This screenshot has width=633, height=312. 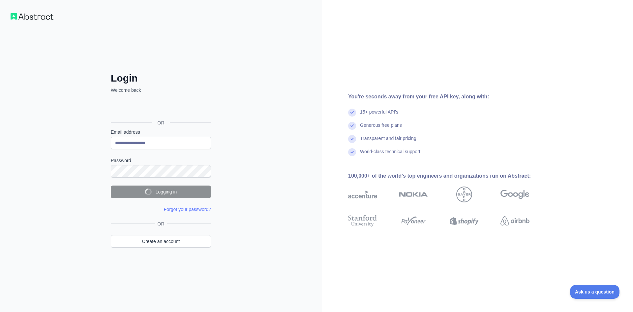 What do you see at coordinates (187, 209) in the screenshot?
I see `a: Forgot your password?` at bounding box center [187, 209].